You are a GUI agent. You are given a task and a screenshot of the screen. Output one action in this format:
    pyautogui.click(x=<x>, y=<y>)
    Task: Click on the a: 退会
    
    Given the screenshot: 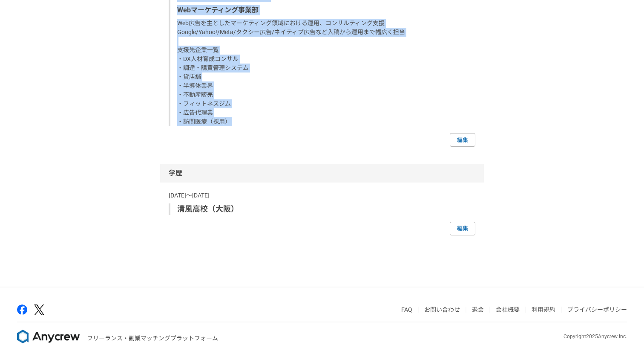 What is the action you would take?
    pyautogui.click(x=478, y=309)
    